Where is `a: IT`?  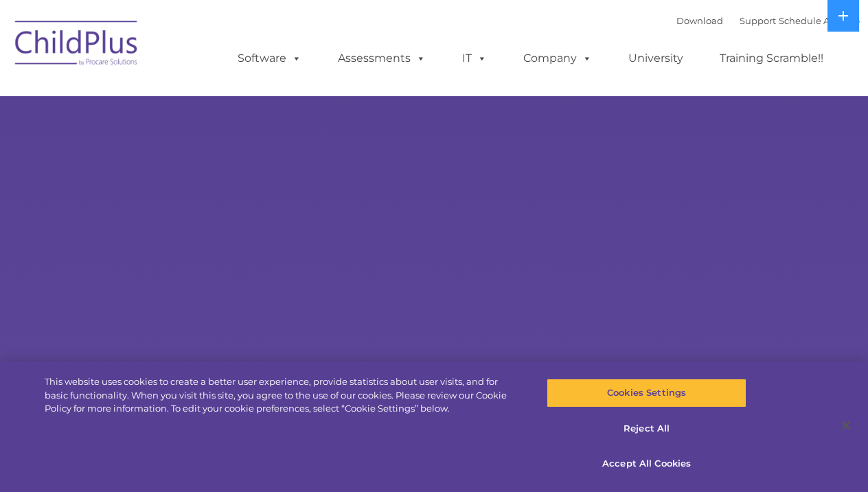
a: IT is located at coordinates (474, 58).